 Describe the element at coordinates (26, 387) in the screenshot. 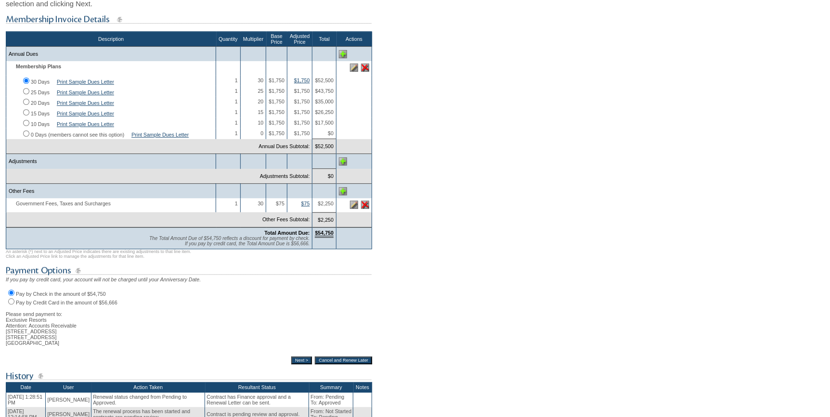

I see `th: Date` at that location.